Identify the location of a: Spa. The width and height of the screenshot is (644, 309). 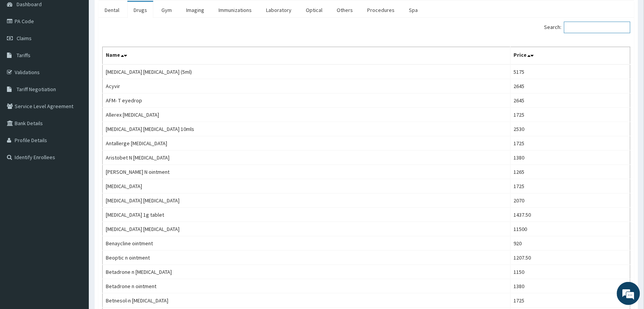
(414, 10).